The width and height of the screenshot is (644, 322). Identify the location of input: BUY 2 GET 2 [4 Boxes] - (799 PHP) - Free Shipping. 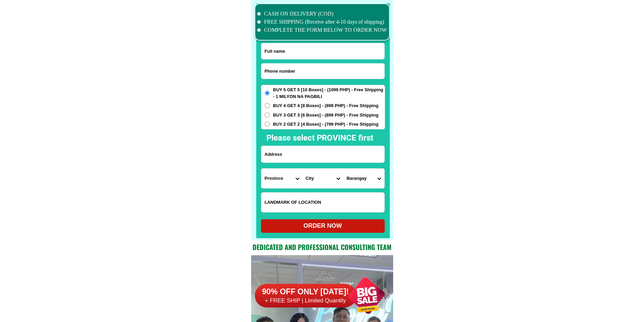
(267, 124).